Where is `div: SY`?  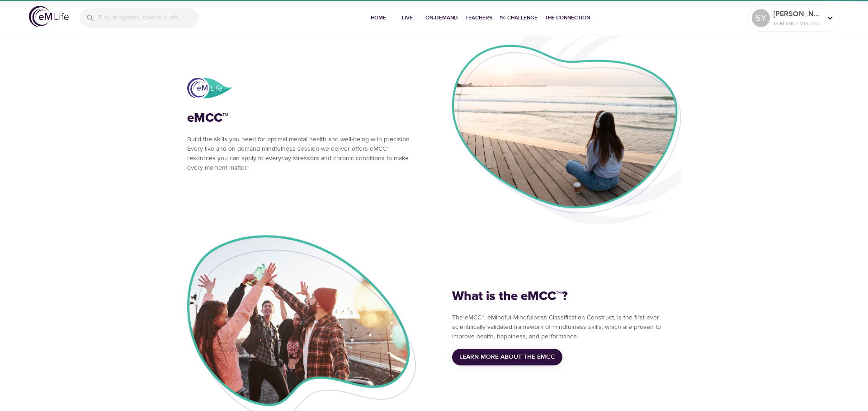
div: SY is located at coordinates (760, 18).